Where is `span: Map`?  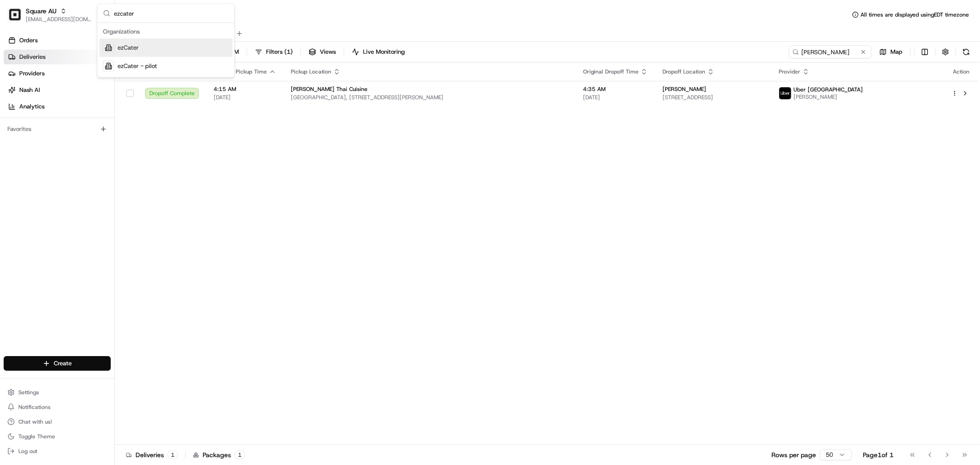 span: Map is located at coordinates (896, 52).